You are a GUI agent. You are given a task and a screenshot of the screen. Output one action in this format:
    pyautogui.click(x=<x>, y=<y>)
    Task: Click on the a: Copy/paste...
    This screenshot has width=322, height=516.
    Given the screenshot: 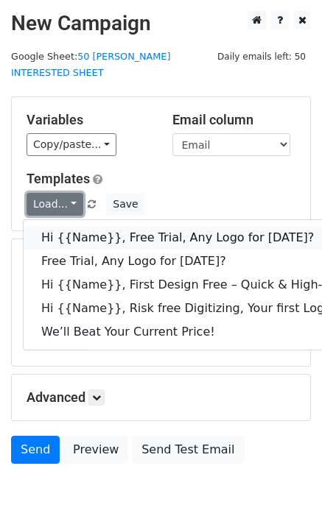 What is the action you would take?
    pyautogui.click(x=71, y=144)
    